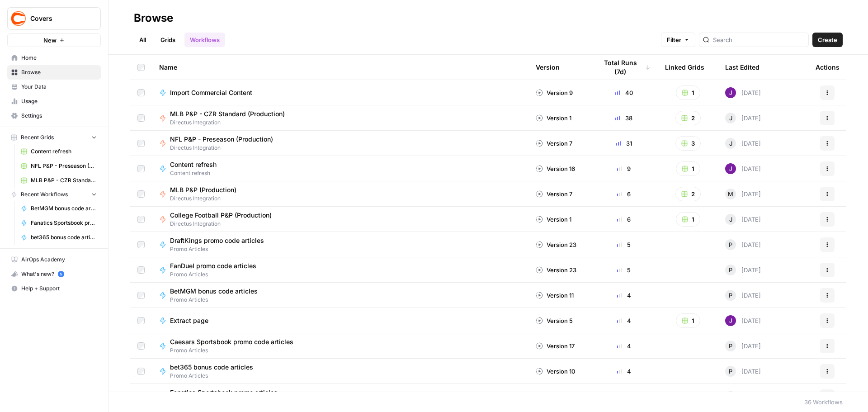 The image size is (868, 412). Describe the element at coordinates (54, 115) in the screenshot. I see `a: Settings` at that location.